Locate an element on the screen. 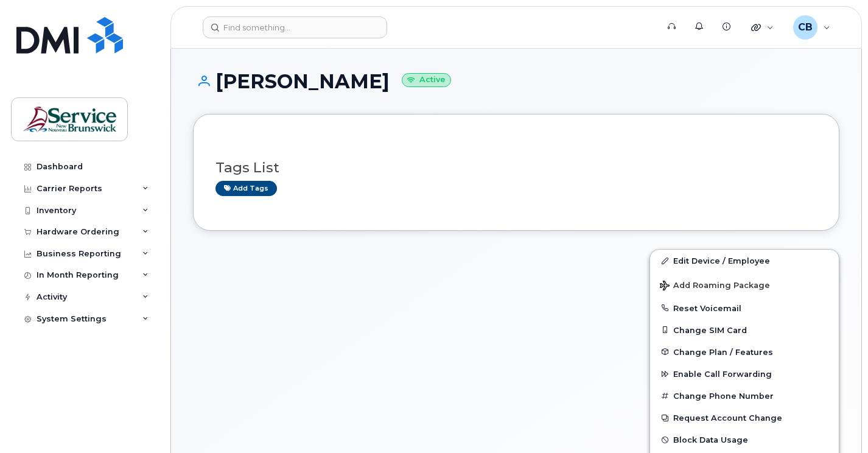 This screenshot has width=868, height=453. button: Enable Call Forwarding is located at coordinates (744, 374).